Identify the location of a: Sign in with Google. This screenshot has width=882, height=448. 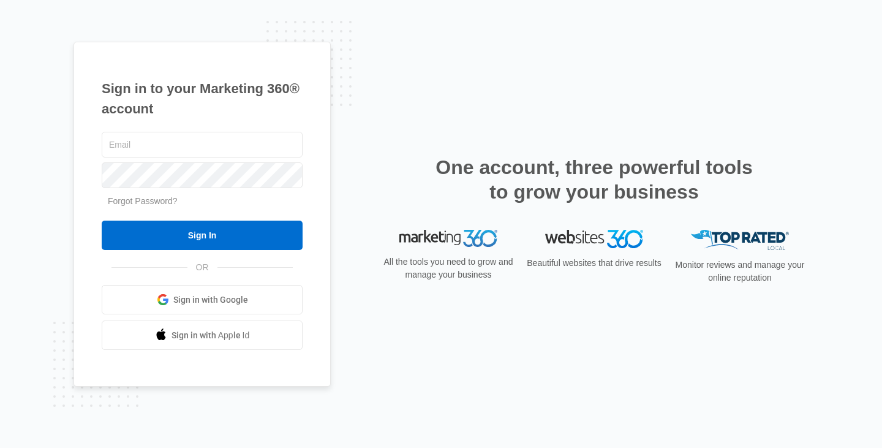
(202, 300).